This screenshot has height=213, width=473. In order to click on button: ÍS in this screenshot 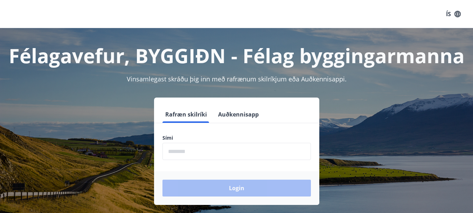, I will do `click(453, 14)`.